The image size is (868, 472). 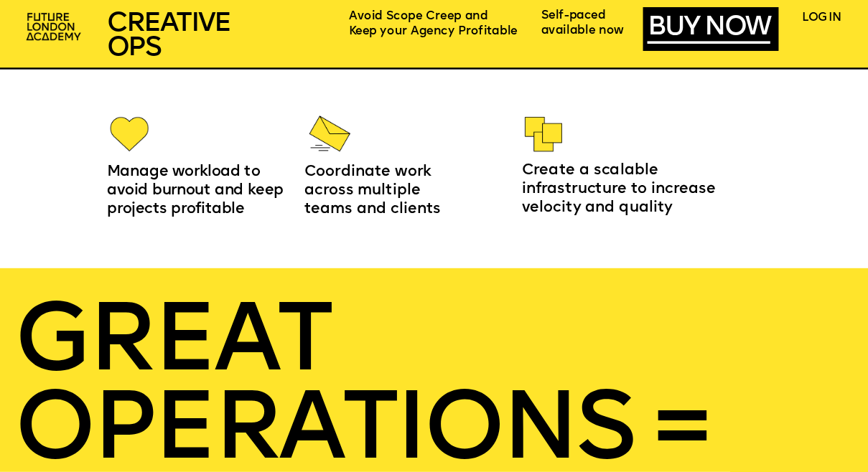 I want to click on img: upload-2d33fb6c-3e05-4dc8-8992-d30ab5cf25f0.png, so click(x=330, y=133).